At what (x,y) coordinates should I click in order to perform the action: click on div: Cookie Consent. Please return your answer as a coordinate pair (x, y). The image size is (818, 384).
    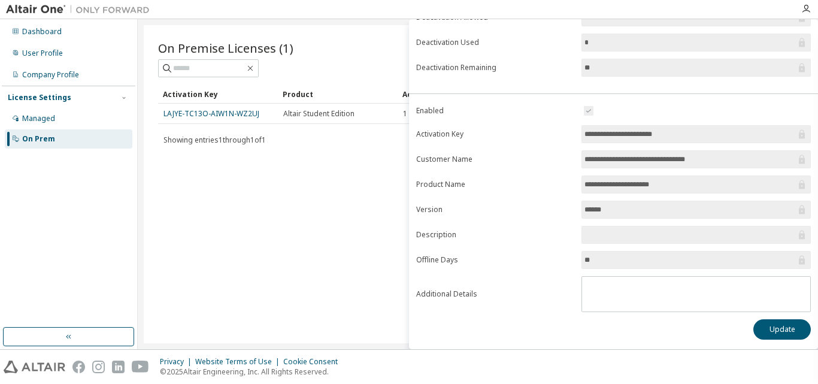
    Looking at the image, I should click on (314, 362).